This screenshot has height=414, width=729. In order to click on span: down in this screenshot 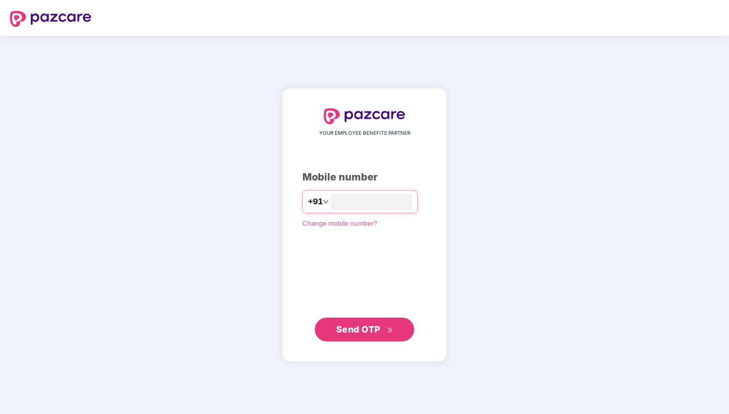, I will do `click(326, 202)`.